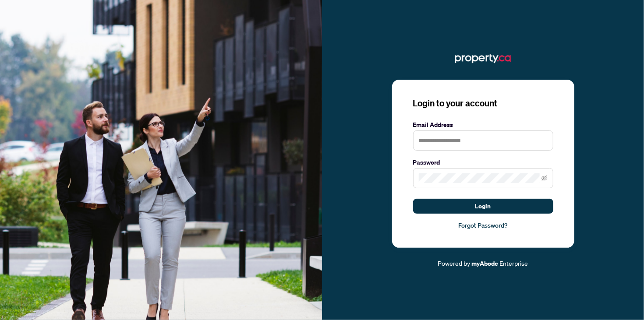 This screenshot has height=320, width=644. What do you see at coordinates (483, 162) in the screenshot?
I see `label: Password` at bounding box center [483, 162].